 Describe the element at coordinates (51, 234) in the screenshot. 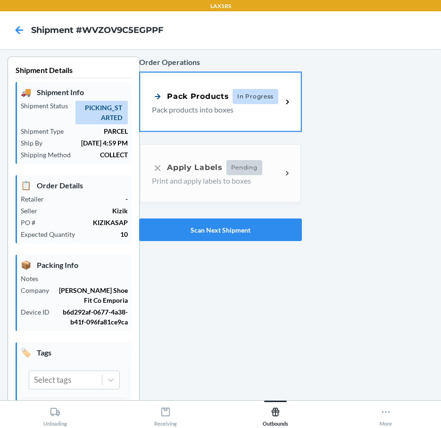

I see `p: Expected Quantity` at that location.